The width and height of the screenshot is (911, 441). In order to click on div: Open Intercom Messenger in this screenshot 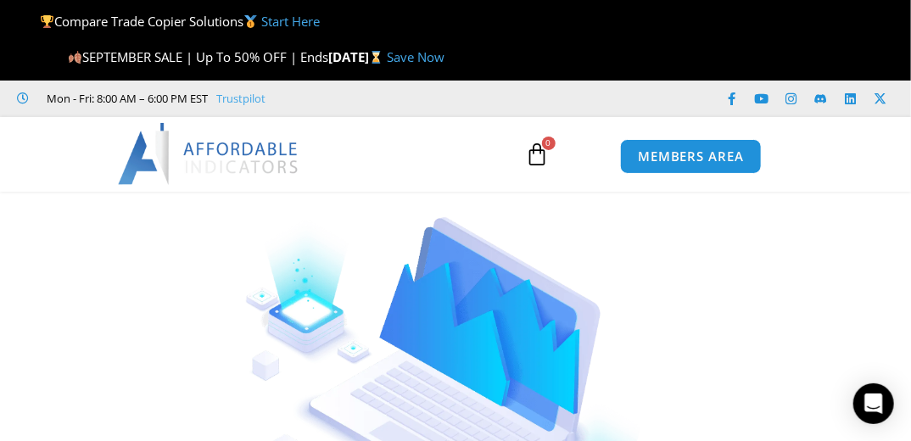, I will do `click(874, 404)`.